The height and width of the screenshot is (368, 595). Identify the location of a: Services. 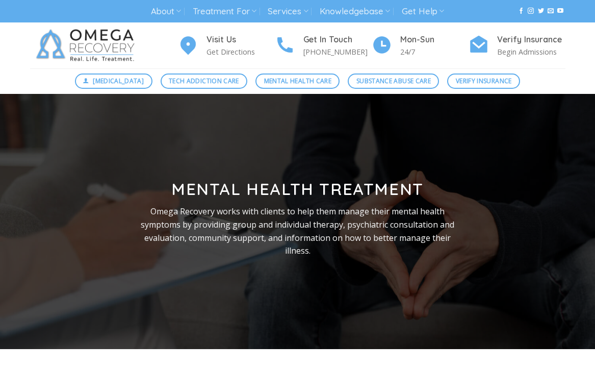
(288, 11).